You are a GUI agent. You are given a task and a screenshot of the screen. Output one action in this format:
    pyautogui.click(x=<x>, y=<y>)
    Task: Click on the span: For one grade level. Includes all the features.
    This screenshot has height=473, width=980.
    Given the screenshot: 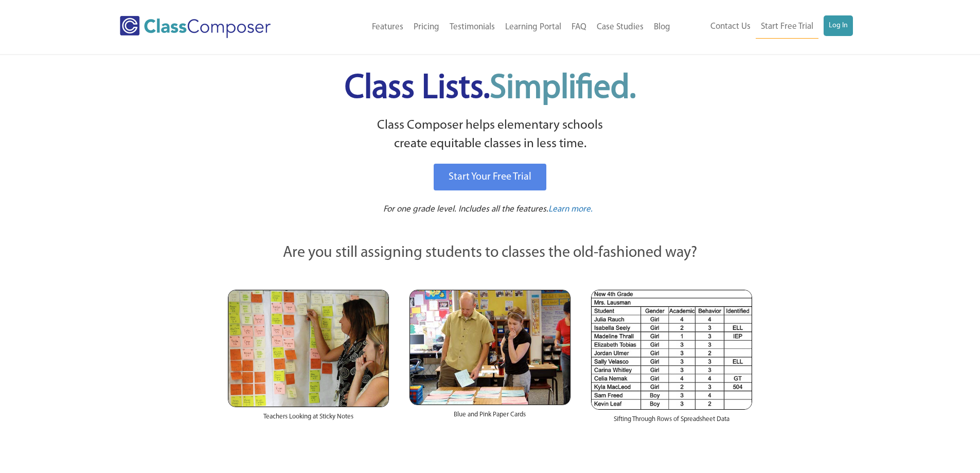 What is the action you would take?
    pyautogui.click(x=466, y=209)
    